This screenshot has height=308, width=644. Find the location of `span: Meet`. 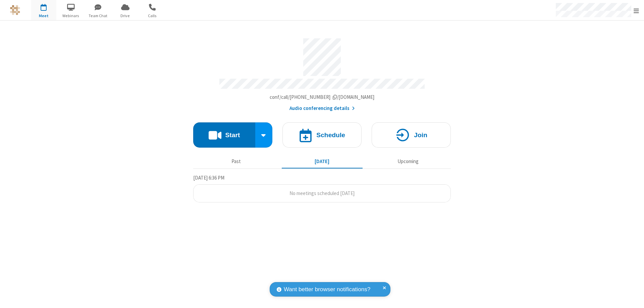

span: Meet is located at coordinates (44, 16).